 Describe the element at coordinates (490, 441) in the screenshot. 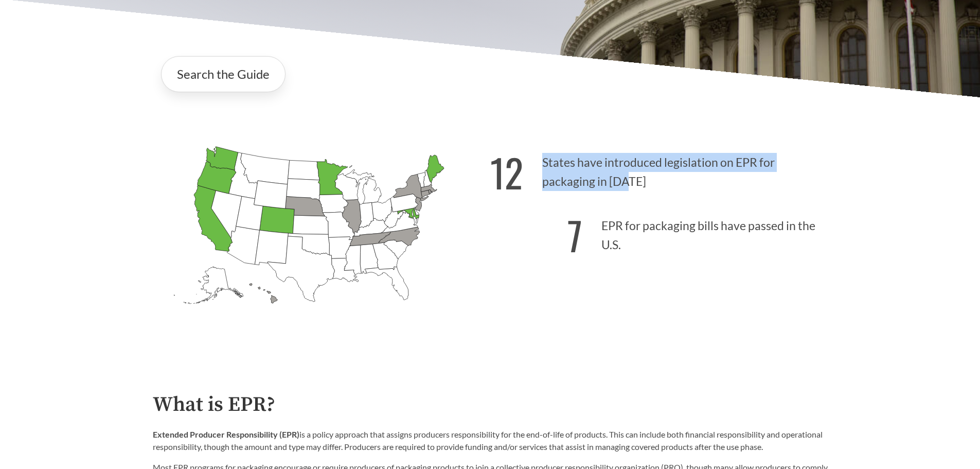

I see `p: is a policy approach that assigns producers responsibility for the end-of-life of products. This ...` at that location.